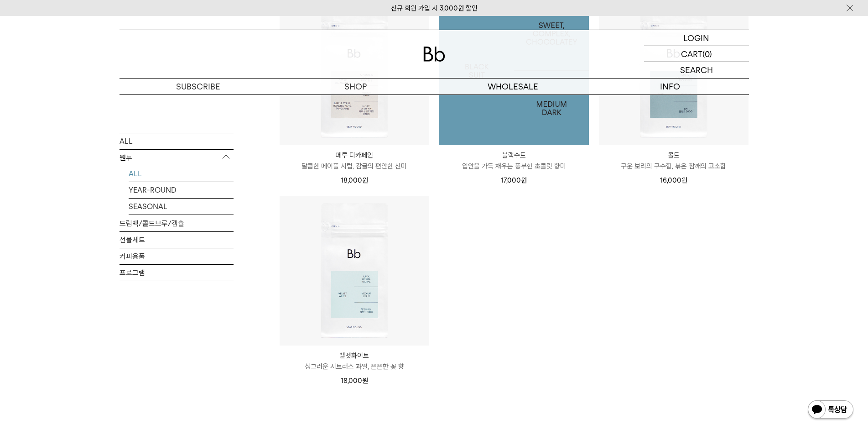 This screenshot has width=868, height=435. I want to click on a: 페루 디카페인 달콤한 메이플 시럽, 감귤의 편안한 산미, so click(354, 161).